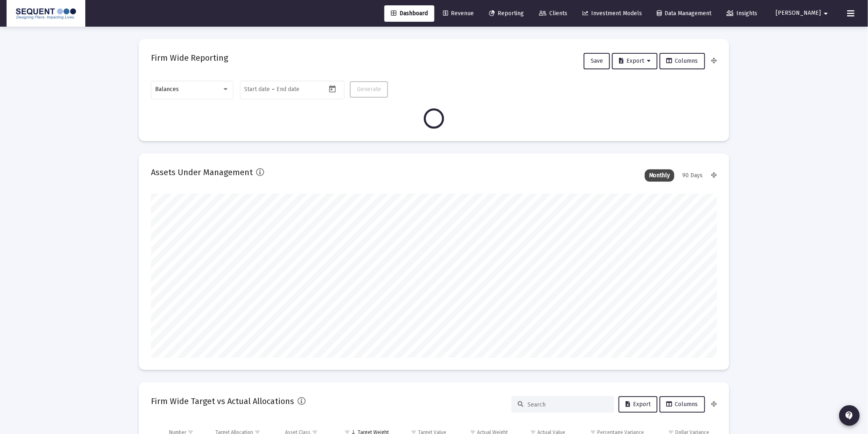 This screenshot has height=434, width=868. What do you see at coordinates (297, 89) in the screenshot?
I see `input: End date` at bounding box center [297, 89].